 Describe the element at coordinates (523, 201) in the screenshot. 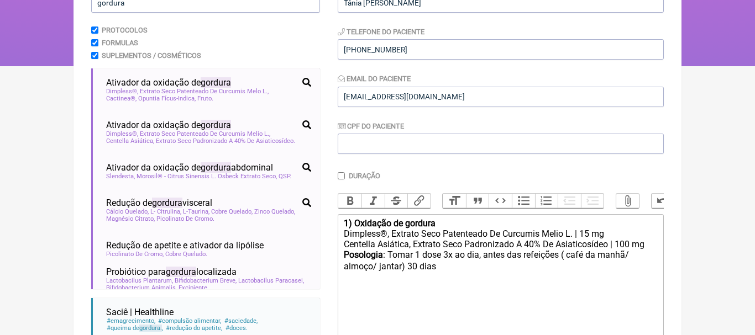

I see `button: Bullets` at that location.